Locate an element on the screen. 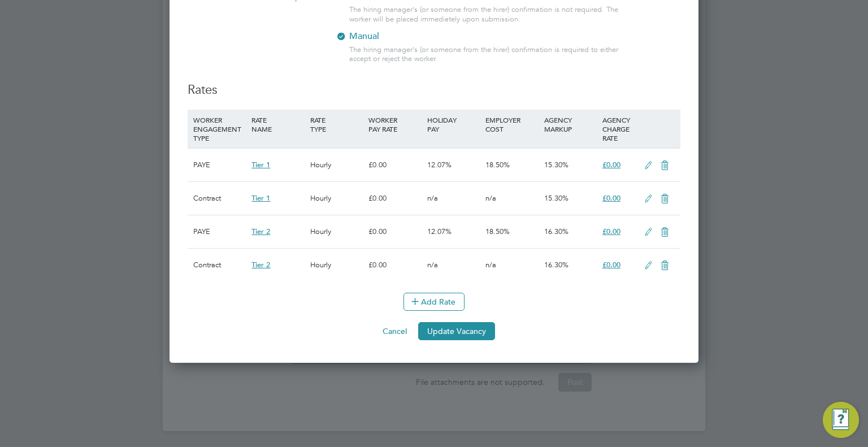  div: HOLIDAY PAY is located at coordinates (453, 124).